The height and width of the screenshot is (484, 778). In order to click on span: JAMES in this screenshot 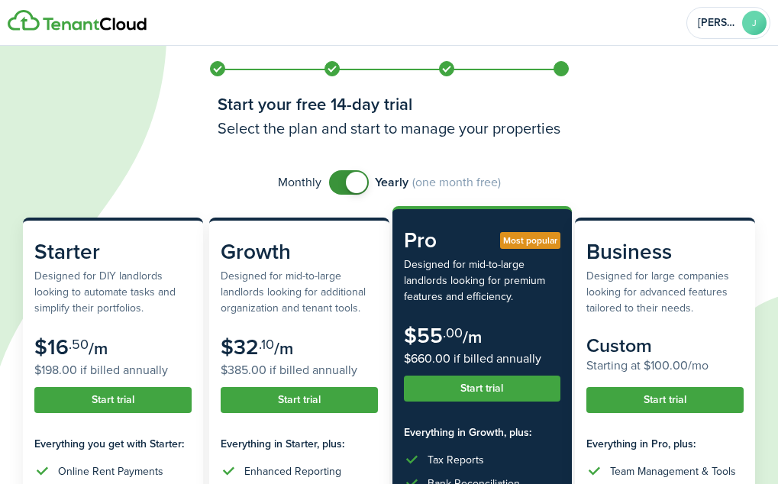, I will do `click(717, 23)`.